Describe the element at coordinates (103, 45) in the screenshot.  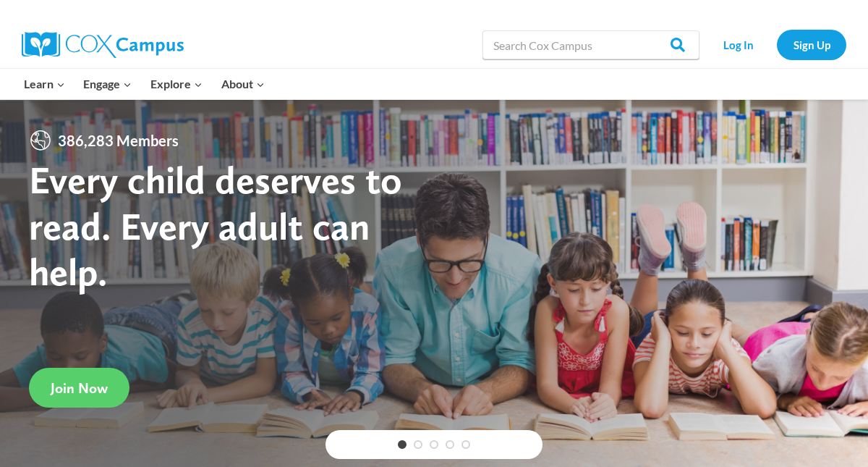
I see `img: Cox Campus` at that location.